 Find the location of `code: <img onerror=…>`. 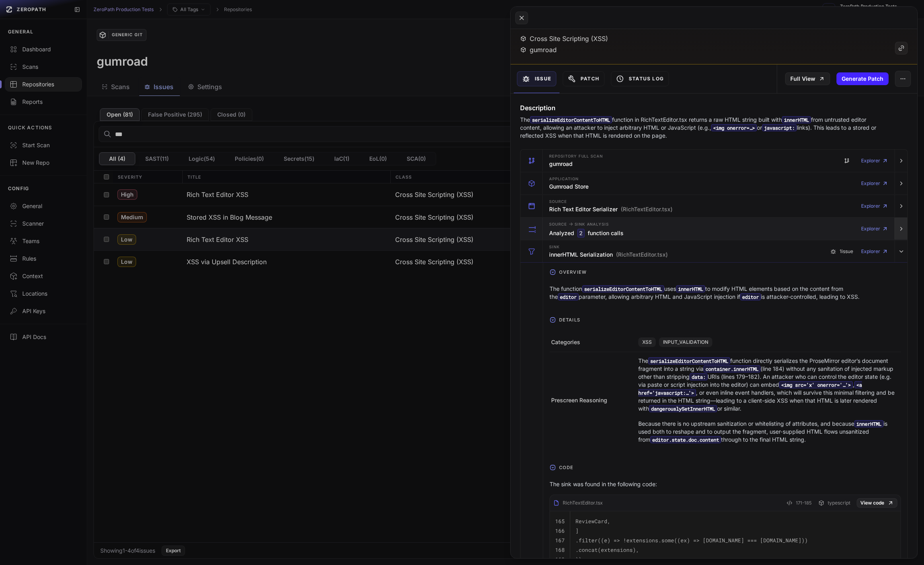

code: <img onerror=…> is located at coordinates (733, 128).